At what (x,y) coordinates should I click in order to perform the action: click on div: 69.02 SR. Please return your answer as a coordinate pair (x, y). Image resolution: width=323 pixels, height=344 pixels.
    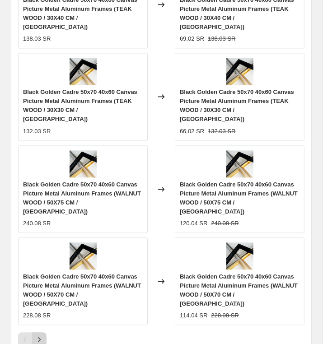
    Looking at the image, I should click on (192, 39).